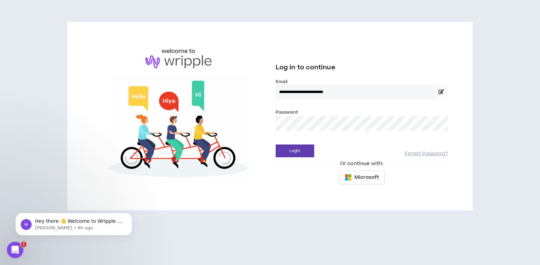 The height and width of the screenshot is (265, 540). Describe the element at coordinates (21, 26) in the screenshot. I see `img: Profile image for Morgan` at that location.